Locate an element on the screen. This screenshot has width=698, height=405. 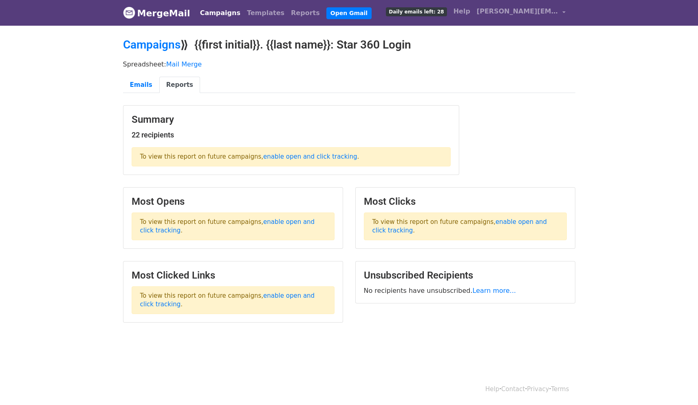
a: Privacy is located at coordinates (538, 389).